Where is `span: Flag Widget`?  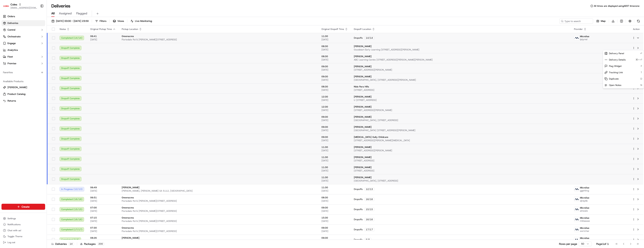 span: Flag Widget is located at coordinates (615, 66).